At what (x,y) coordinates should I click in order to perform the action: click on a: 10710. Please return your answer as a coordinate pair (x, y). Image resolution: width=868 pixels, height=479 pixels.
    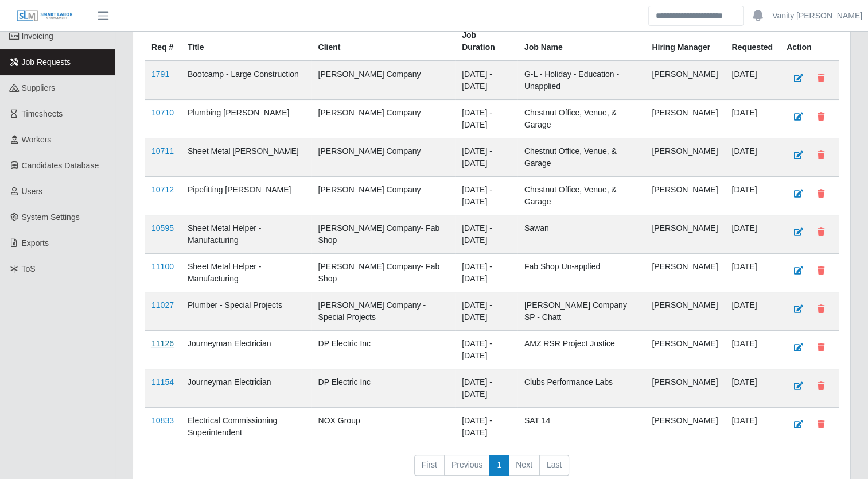
    Looking at the image, I should click on (162, 112).